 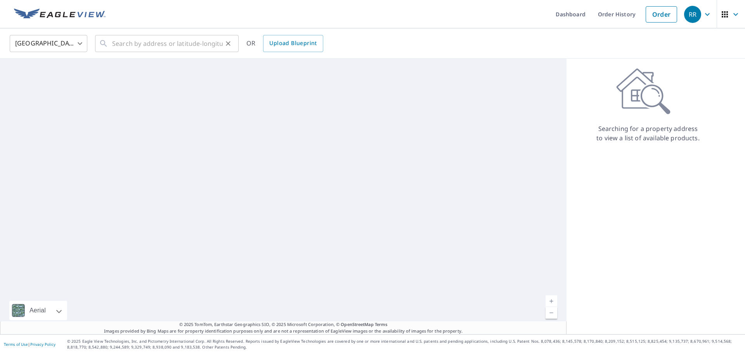 What do you see at coordinates (285, 43) in the screenshot?
I see `div: OR` at bounding box center [285, 43].